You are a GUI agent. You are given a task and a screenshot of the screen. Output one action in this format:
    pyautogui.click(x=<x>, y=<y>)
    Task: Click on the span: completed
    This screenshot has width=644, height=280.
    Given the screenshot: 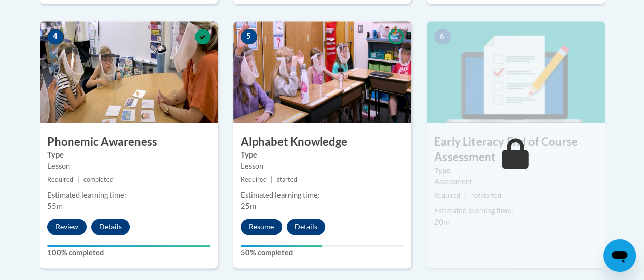 What is the action you would take?
    pyautogui.click(x=98, y=179)
    